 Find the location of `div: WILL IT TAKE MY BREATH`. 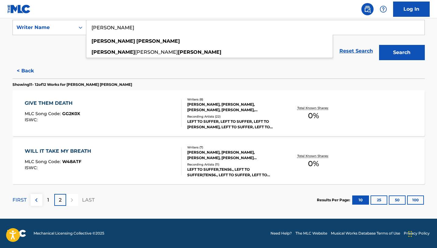

div: WILL IT TAKE MY BREATH is located at coordinates (60, 151).